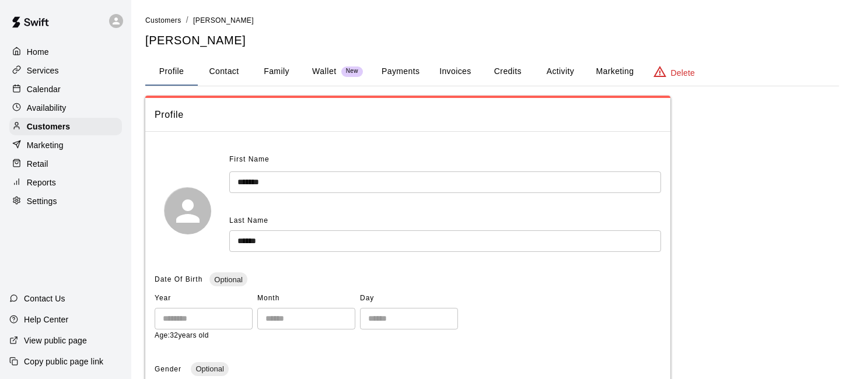 This screenshot has height=379, width=853. I want to click on span: Day, so click(409, 299).